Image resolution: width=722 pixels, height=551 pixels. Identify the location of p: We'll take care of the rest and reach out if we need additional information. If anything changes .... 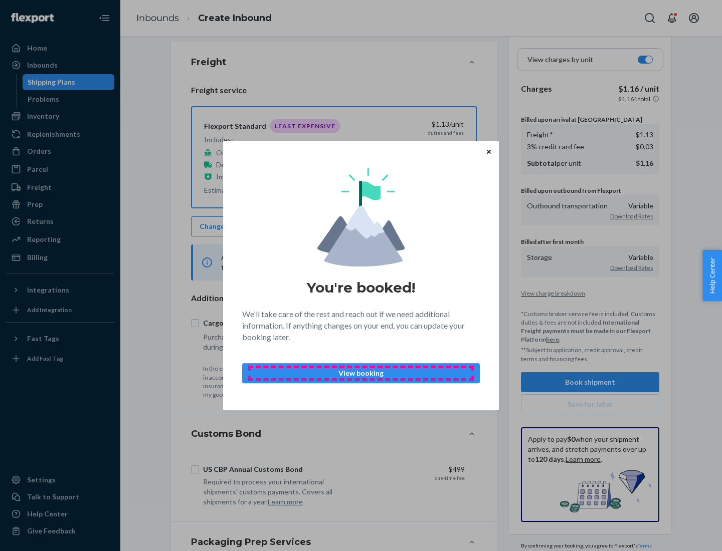
(361, 326).